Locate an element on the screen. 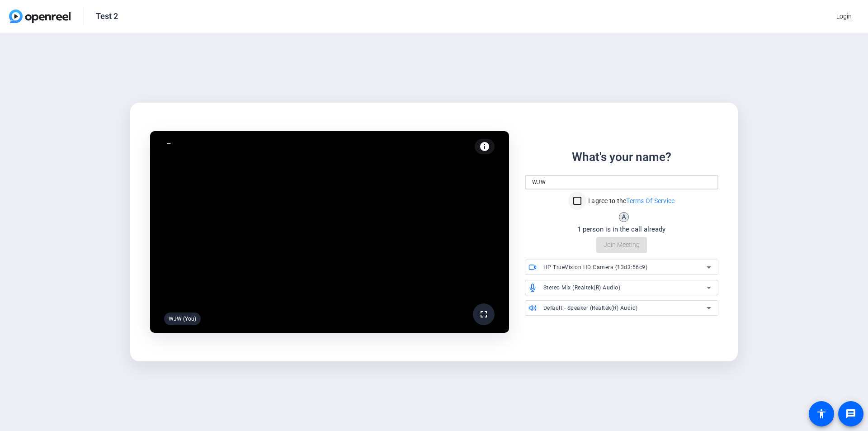 The image size is (868, 431). img: OpenReel logo is located at coordinates (39, 17).